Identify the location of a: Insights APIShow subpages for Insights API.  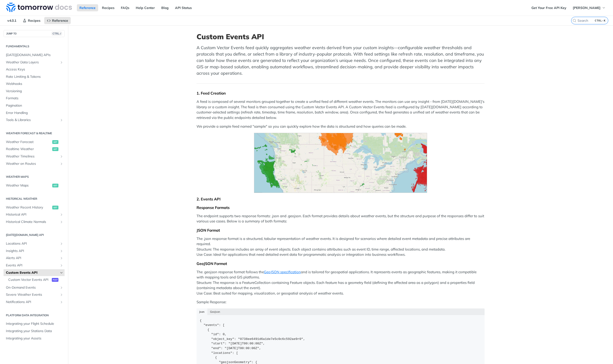
(34, 251).